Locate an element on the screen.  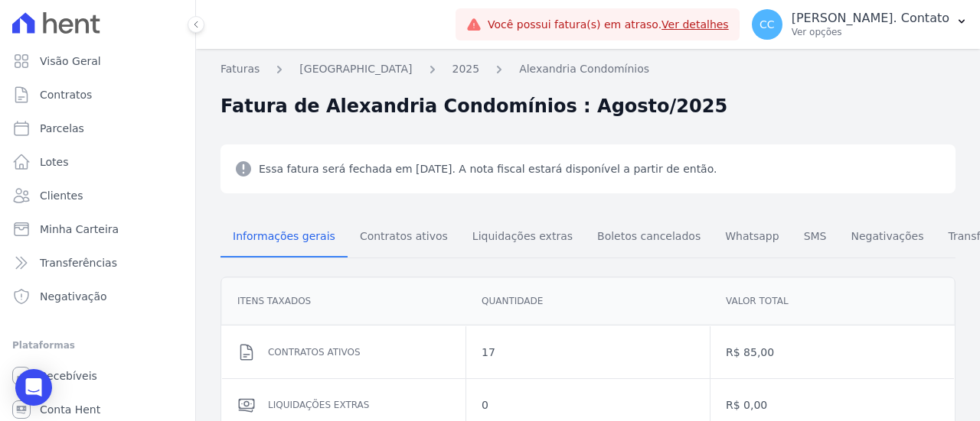
a: Clientes is located at coordinates (97, 196).